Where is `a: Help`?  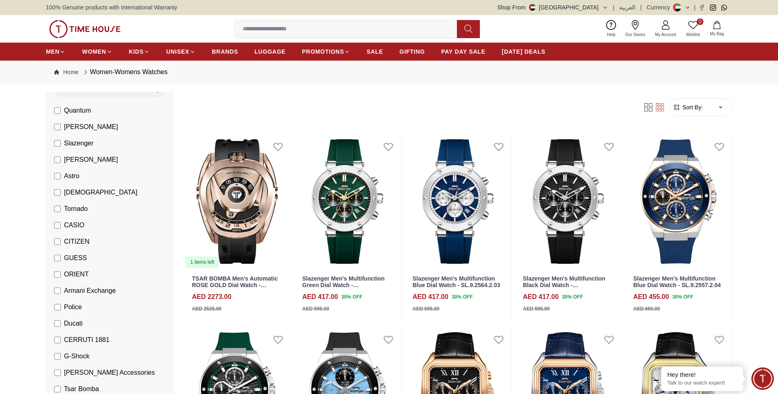 a: Help is located at coordinates (611, 29).